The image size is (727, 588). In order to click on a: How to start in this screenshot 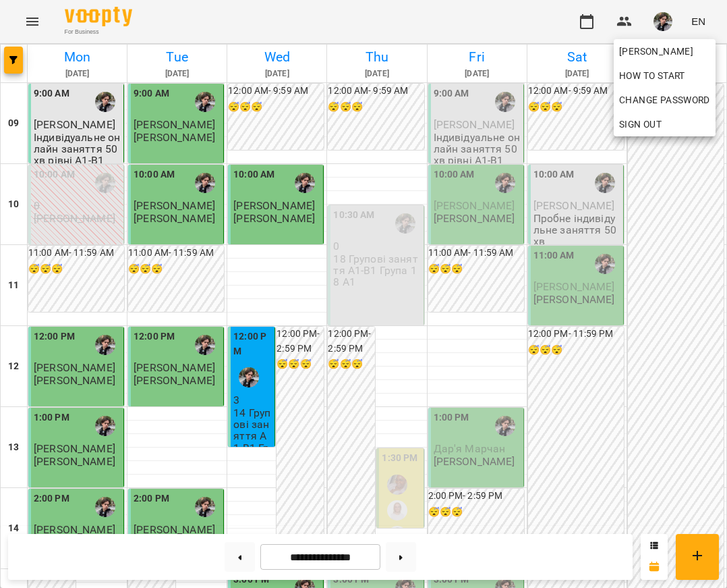, I will do `click(652, 76)`.